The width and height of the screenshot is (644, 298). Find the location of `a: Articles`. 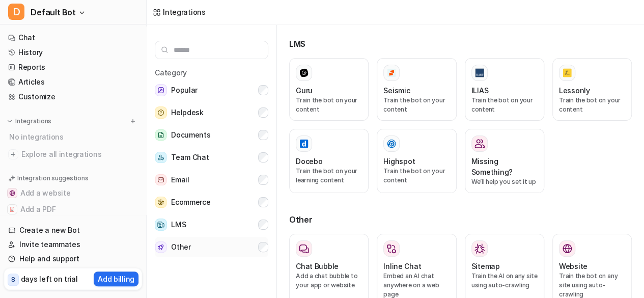

a: Articles is located at coordinates (73, 81).